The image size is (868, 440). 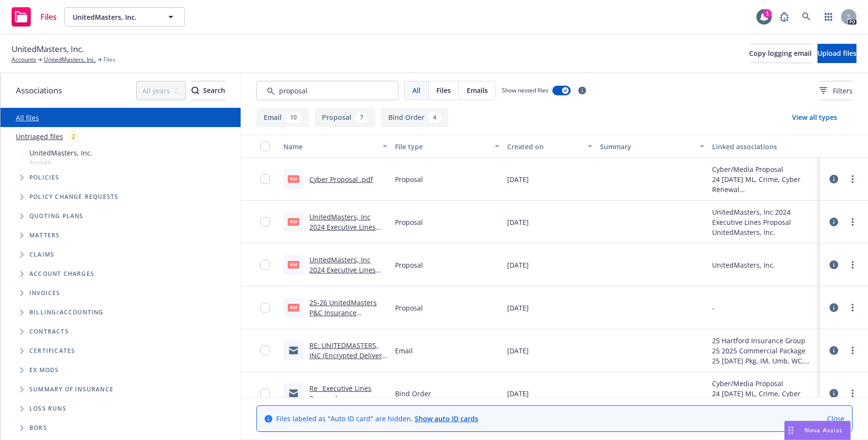 I want to click on button: Linked associations, so click(x=764, y=146).